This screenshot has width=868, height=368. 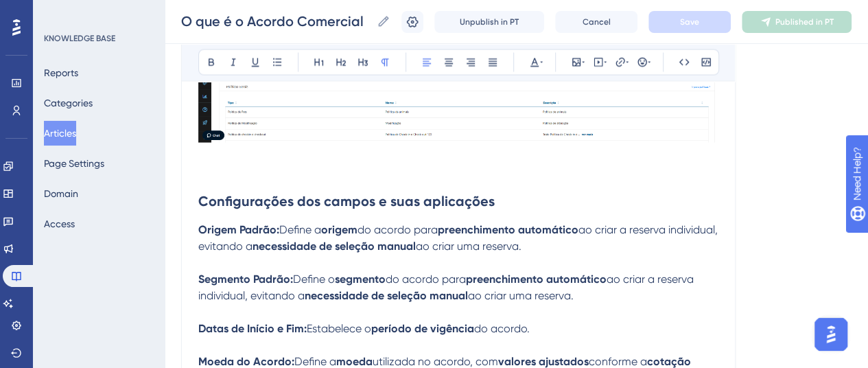 I want to click on strong: segmento, so click(x=360, y=279).